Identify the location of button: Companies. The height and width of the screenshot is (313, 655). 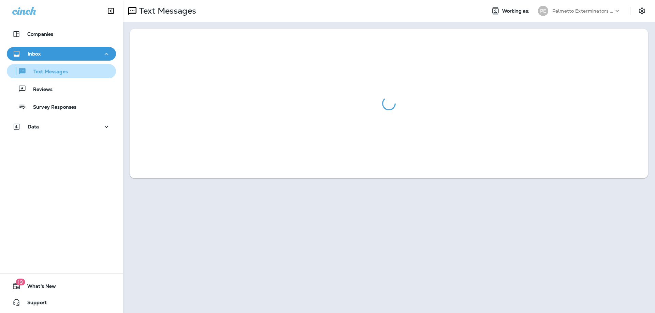
(61, 34).